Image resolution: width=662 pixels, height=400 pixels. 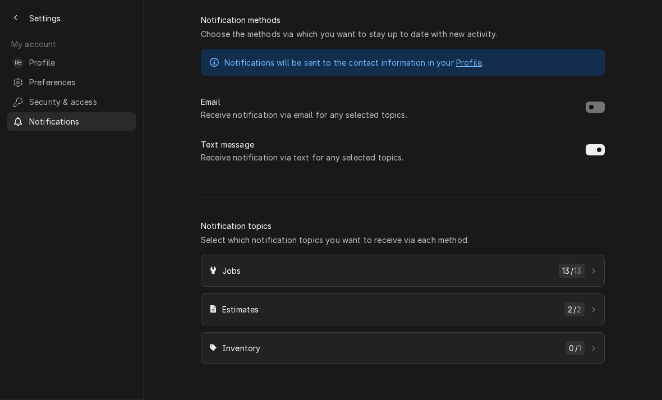 I want to click on span: Settings, so click(x=45, y=18).